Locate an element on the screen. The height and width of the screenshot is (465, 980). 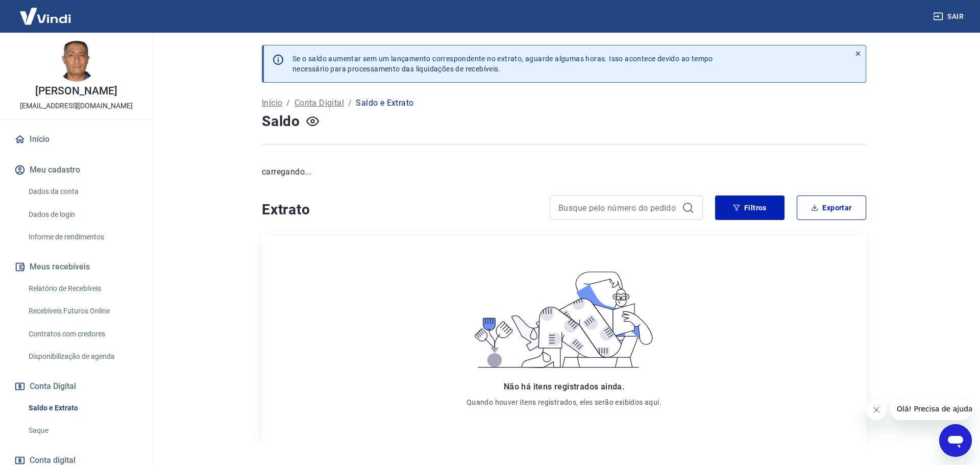
a: Recebíveis Futuros Online is located at coordinates (82, 311).